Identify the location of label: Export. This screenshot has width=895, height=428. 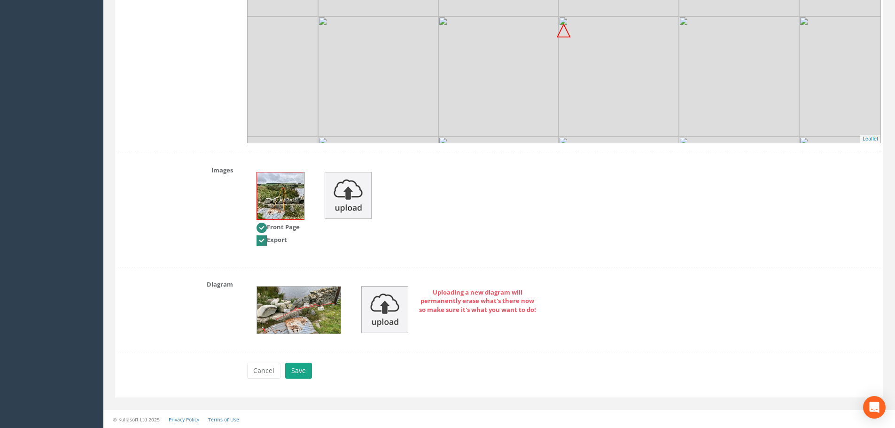
(272, 241).